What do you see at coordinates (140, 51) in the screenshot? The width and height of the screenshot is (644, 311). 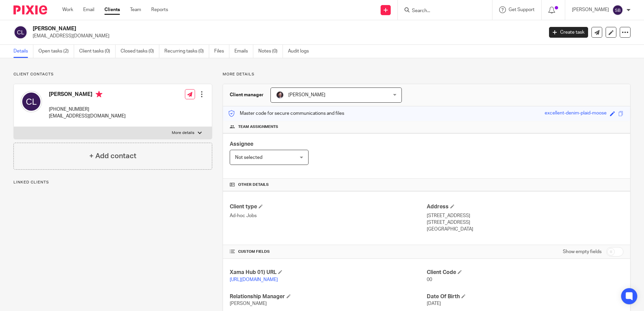 I see `a: Closed tasks (0)` at bounding box center [140, 51].